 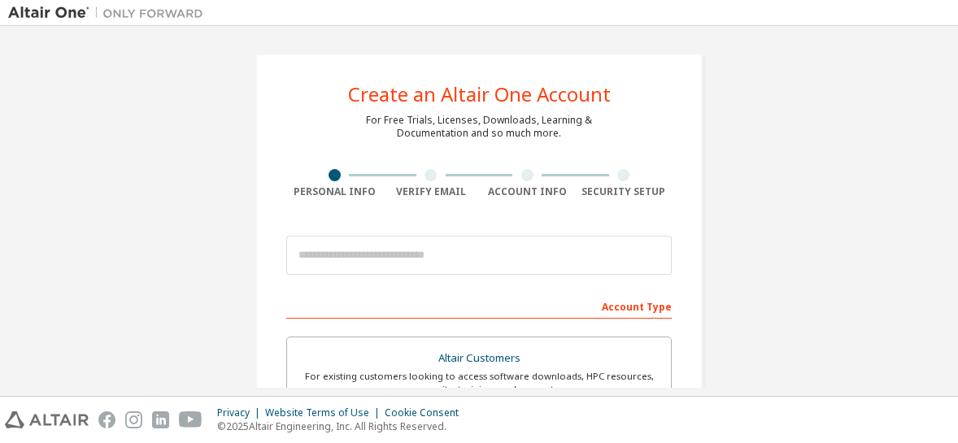 I want to click on p: © 2025 Altair Engineering, Inc. All Rights Reserved., so click(x=342, y=426).